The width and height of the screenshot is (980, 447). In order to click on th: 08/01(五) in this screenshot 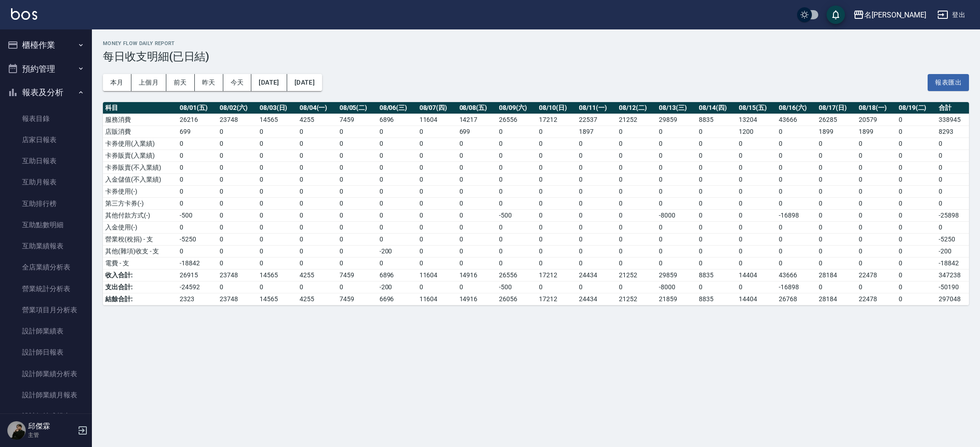, I will do `click(197, 108)`.